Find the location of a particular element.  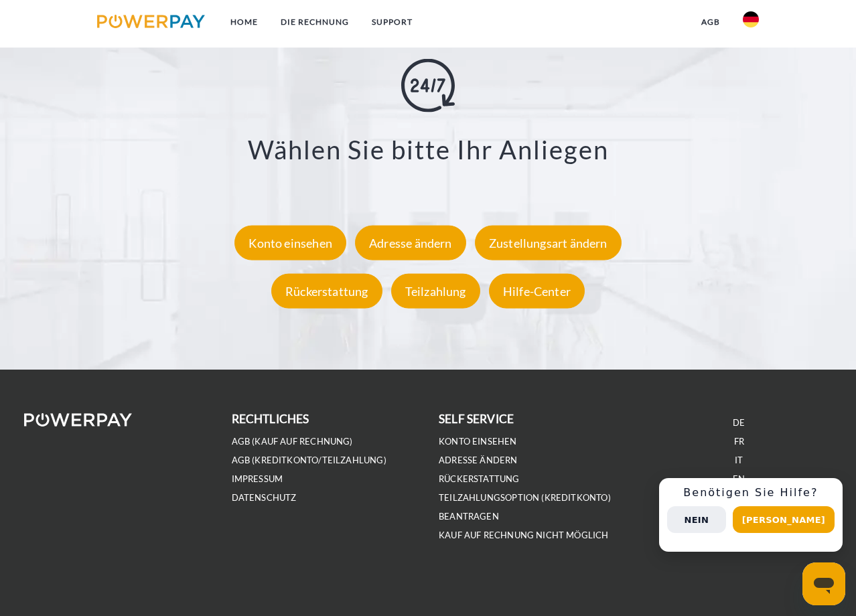

b: self service is located at coordinates (476, 419).